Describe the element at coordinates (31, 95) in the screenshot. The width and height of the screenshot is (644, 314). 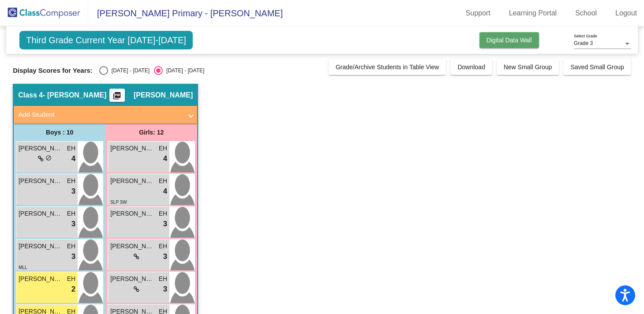
I see `span: Class 4` at that location.